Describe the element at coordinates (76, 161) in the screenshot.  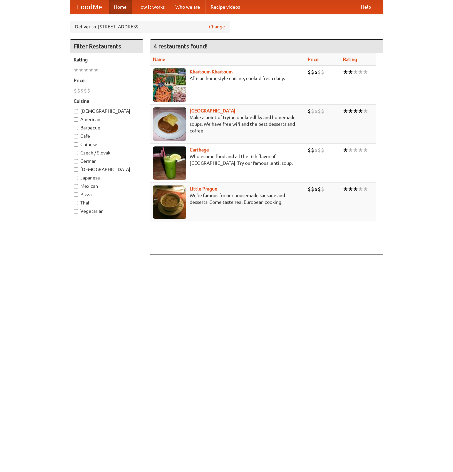
I see `input: German` at that location.